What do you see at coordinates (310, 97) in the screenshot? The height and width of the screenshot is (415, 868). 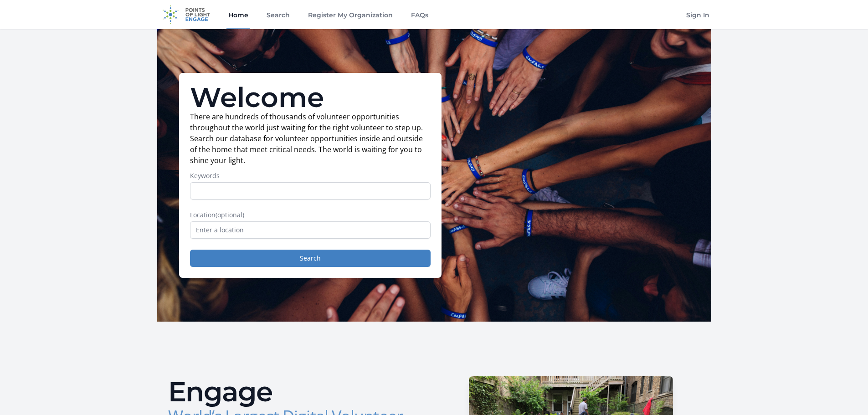 I see `h1: Welcome` at bounding box center [310, 97].